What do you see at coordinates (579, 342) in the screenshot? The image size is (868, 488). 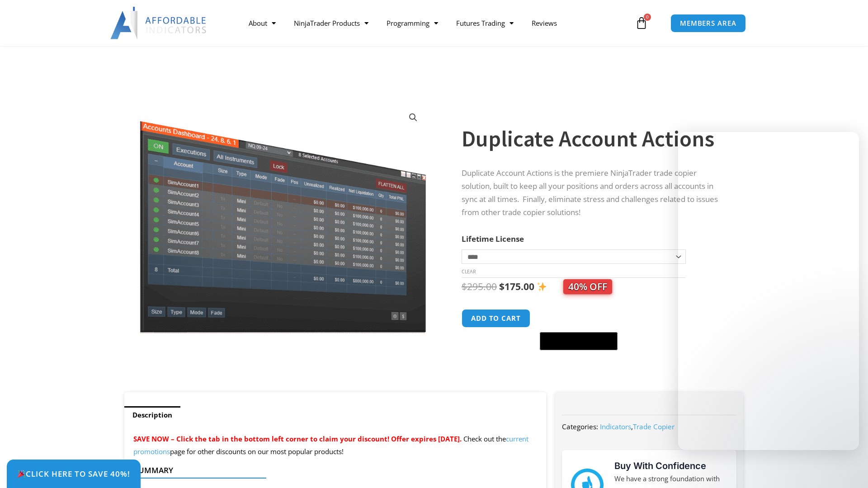 I see `button: Buy with GPay` at bounding box center [579, 342].